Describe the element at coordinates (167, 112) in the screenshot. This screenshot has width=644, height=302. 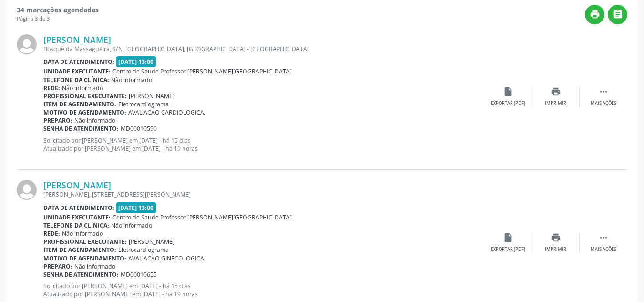
I see `span: AVALIACAO CARDIOLOGICA.` at that location.